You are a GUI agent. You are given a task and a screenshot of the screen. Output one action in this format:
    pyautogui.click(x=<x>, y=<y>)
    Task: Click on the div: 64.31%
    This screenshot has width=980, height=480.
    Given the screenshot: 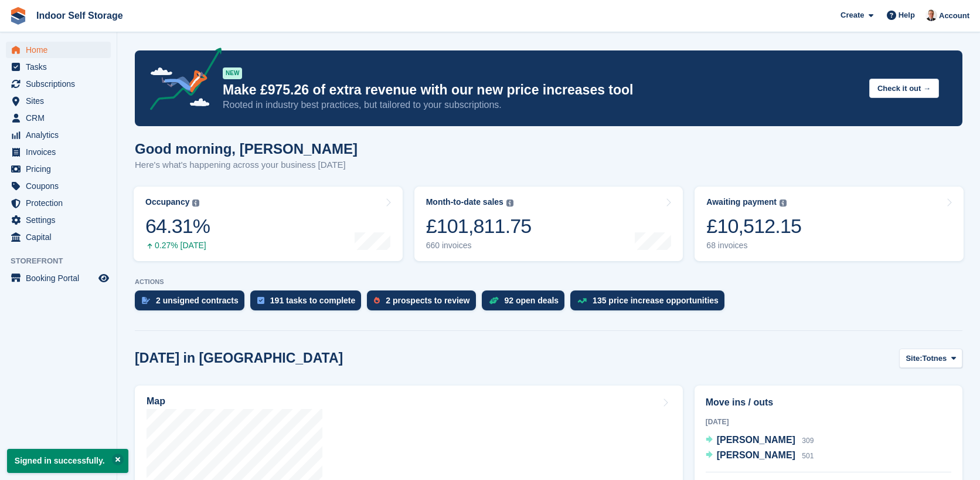 What is the action you would take?
    pyautogui.click(x=178, y=226)
    